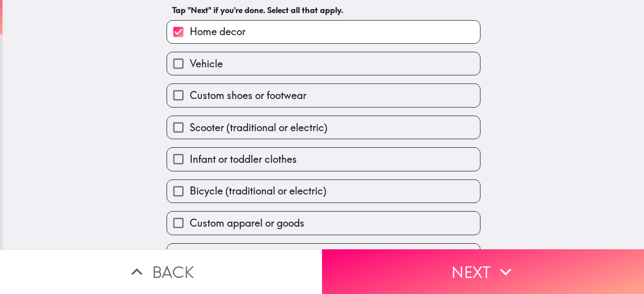 This screenshot has width=644, height=294. I want to click on button: Custom apparel or goods, so click(324, 223).